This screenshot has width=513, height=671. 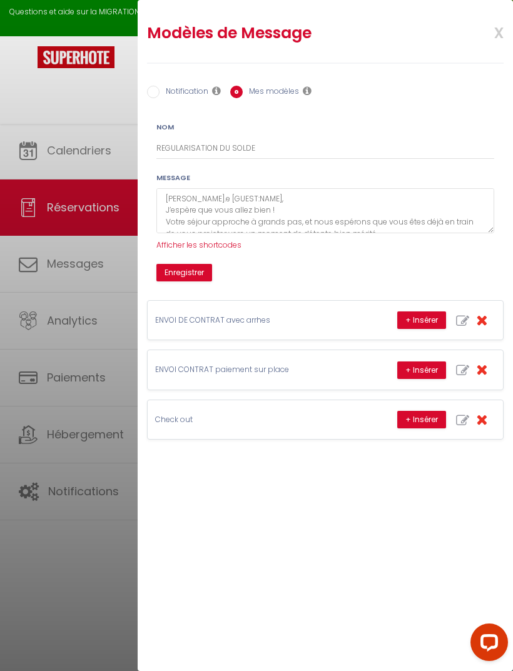 What do you see at coordinates (249, 320) in the screenshot?
I see `p: ENVOI DE CONTRAT avec arrhes` at bounding box center [249, 320].